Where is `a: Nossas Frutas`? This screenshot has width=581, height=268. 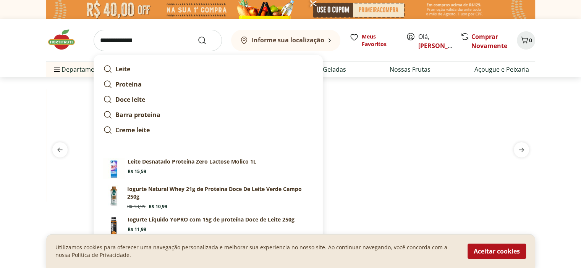
a: Nossas Frutas is located at coordinates (410, 69).